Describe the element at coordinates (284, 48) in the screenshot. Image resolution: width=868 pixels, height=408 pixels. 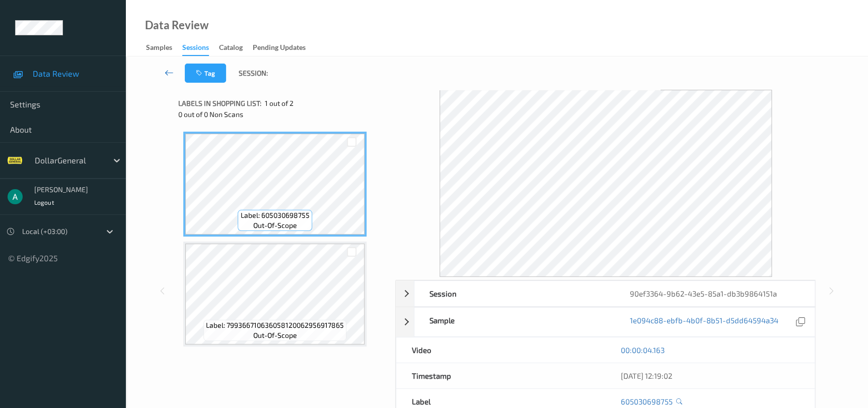
I see `a: Pending Updates` at that location.